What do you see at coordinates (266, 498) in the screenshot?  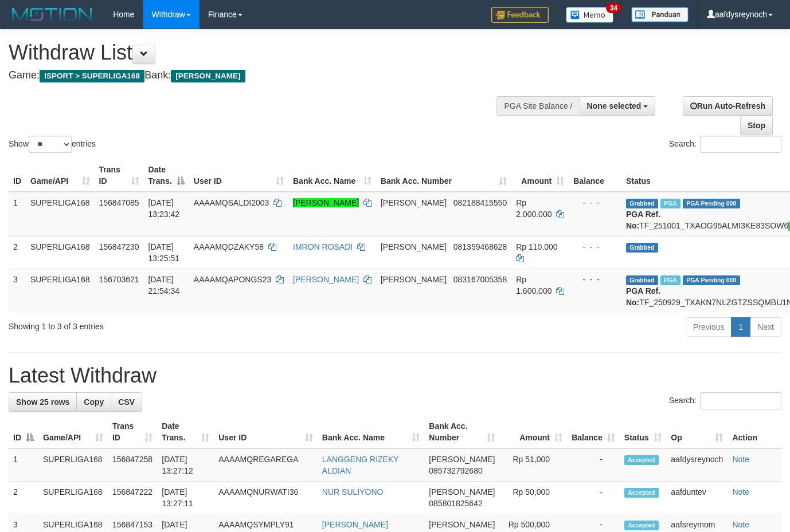 I see `td: AAAAMQNURWATI36` at bounding box center [266, 498].